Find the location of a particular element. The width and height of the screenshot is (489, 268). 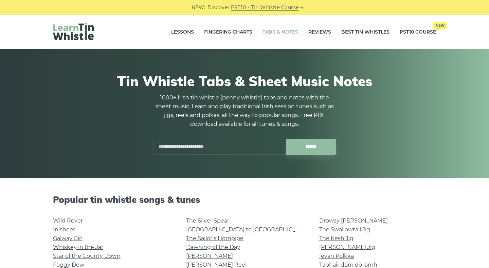

a: PST10 CourseNew is located at coordinates (418, 32).